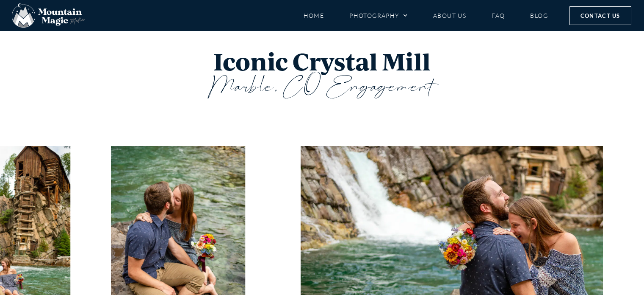  Describe the element at coordinates (498, 15) in the screenshot. I see `a: FAQ` at that location.